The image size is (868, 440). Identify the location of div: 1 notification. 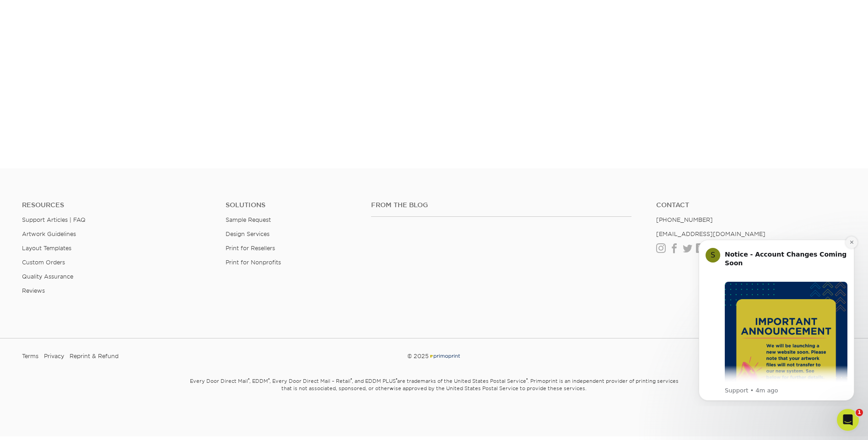
(91, 112).